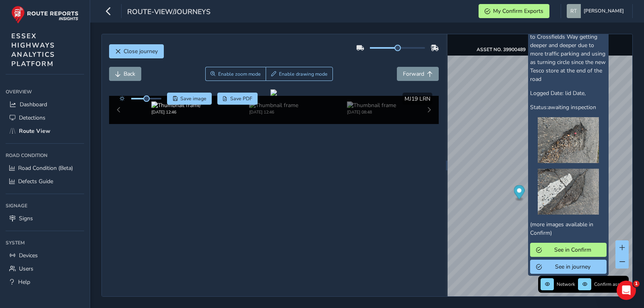 Image resolution: width=644 pixels, height=308 pixels. Describe the element at coordinates (45, 104) in the screenshot. I see `a: Dashboard` at that location.